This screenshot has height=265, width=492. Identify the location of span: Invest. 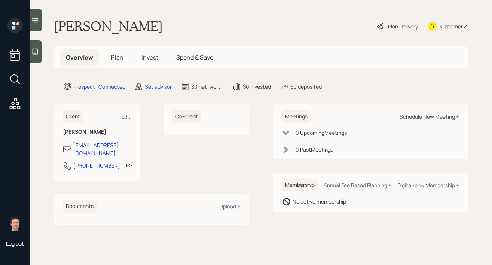
(150, 57).